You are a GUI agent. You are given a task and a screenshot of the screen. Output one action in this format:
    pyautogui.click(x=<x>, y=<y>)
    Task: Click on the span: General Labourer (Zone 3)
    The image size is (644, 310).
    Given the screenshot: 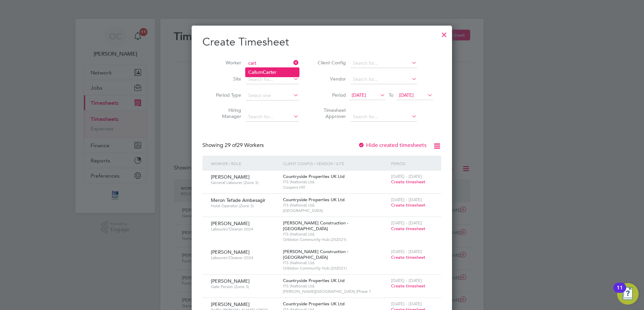 What is the action you would take?
    pyautogui.click(x=244, y=183)
    